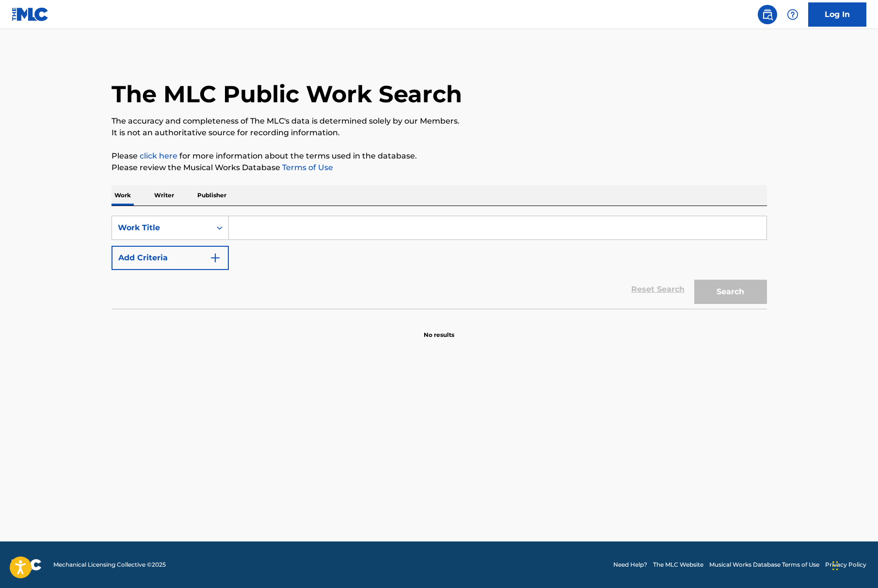 This screenshot has width=878, height=588. Describe the element at coordinates (286, 94) in the screenshot. I see `h1: The MLC Public Work Search` at that location.